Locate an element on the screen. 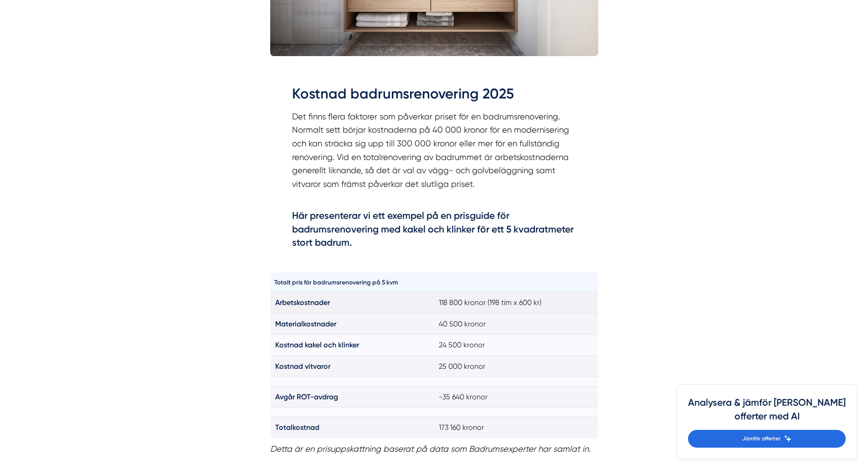 Image resolution: width=868 pixels, height=470 pixels. em: Detta är en prisuppskattning baserat på data som Badrumsexperter har samlat in. is located at coordinates (430, 448).